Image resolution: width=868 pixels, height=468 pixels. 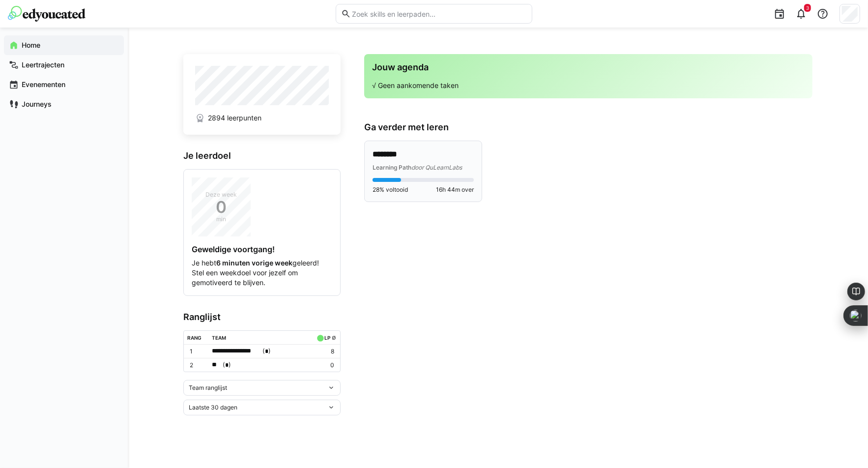 I want to click on p: 2, so click(x=197, y=365).